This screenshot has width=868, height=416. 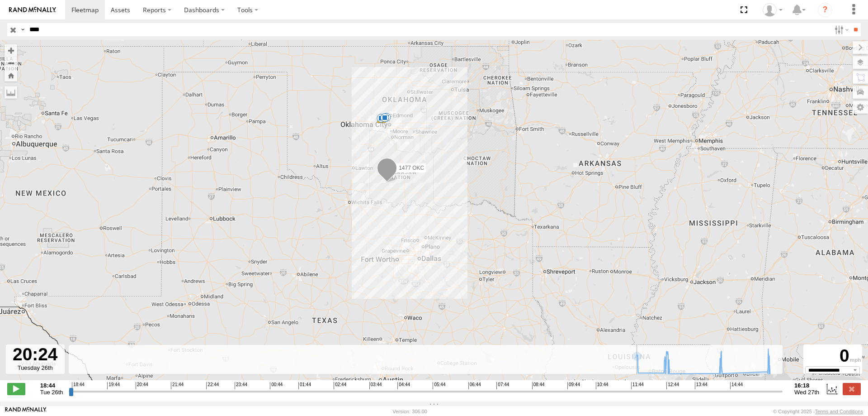 What do you see at coordinates (11, 93) in the screenshot?
I see `label: Measure` at bounding box center [11, 93].